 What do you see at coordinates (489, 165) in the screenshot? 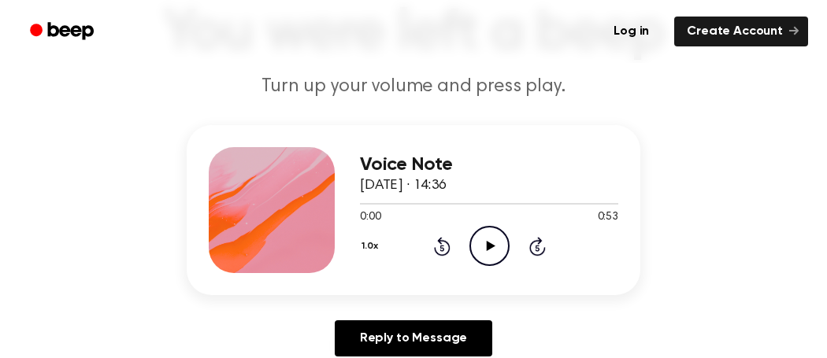
I see `h3: Voice Note` at bounding box center [489, 165].